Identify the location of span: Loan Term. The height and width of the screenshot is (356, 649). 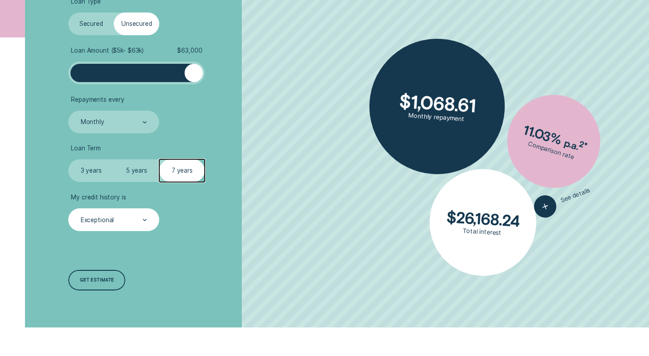
(86, 148).